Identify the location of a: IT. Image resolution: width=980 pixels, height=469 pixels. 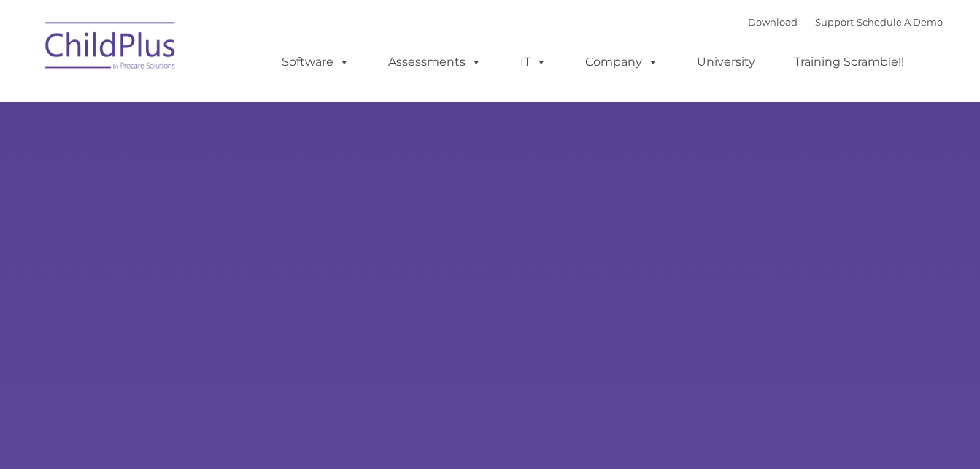
(534, 62).